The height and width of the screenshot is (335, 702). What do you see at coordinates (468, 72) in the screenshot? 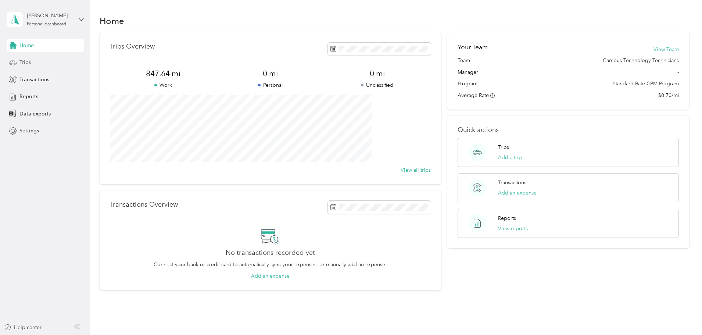
I see `span: Manager` at bounding box center [468, 72].